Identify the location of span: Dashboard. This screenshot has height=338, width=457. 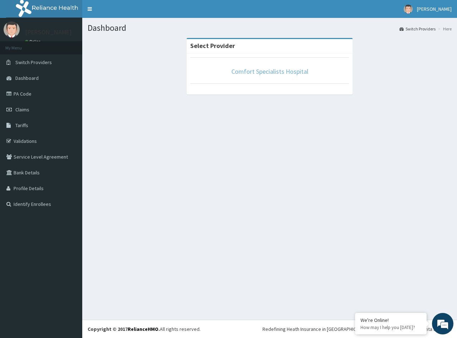
(27, 78).